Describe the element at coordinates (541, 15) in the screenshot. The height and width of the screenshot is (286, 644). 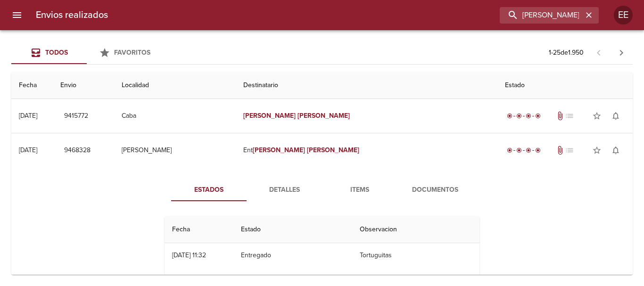
I see `input: buscar` at that location.